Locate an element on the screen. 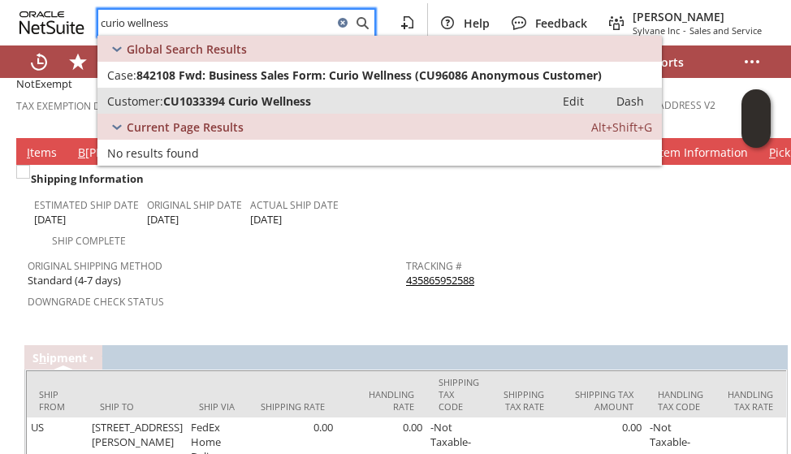 The width and height of the screenshot is (791, 454). span: Help is located at coordinates (477, 23).